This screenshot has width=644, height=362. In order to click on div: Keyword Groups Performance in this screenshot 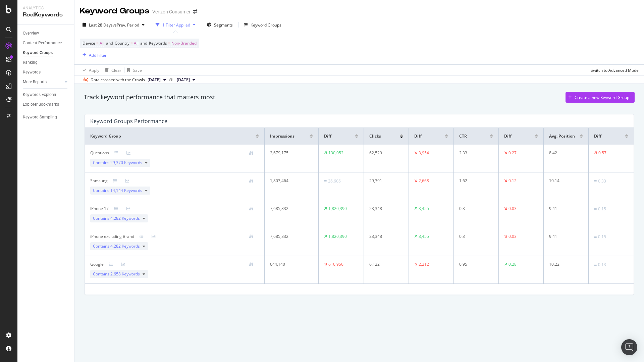, I will do `click(128, 121)`.